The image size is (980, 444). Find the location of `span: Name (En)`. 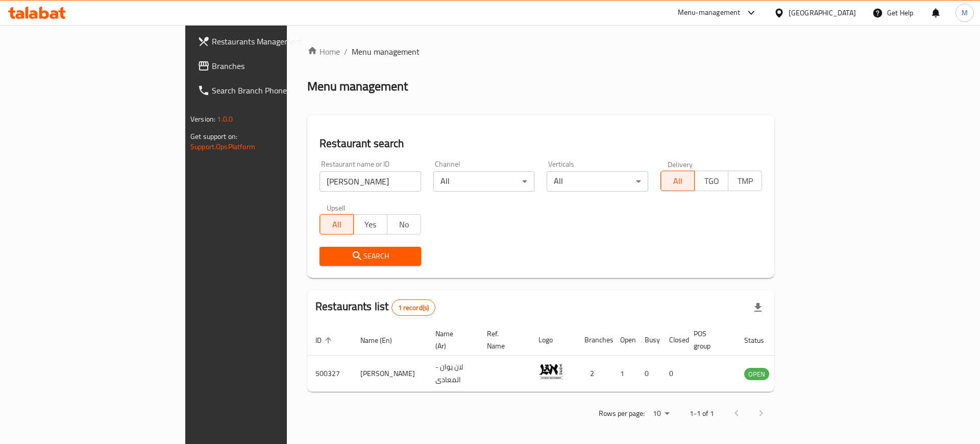

span: Name (En) is located at coordinates (383, 340).